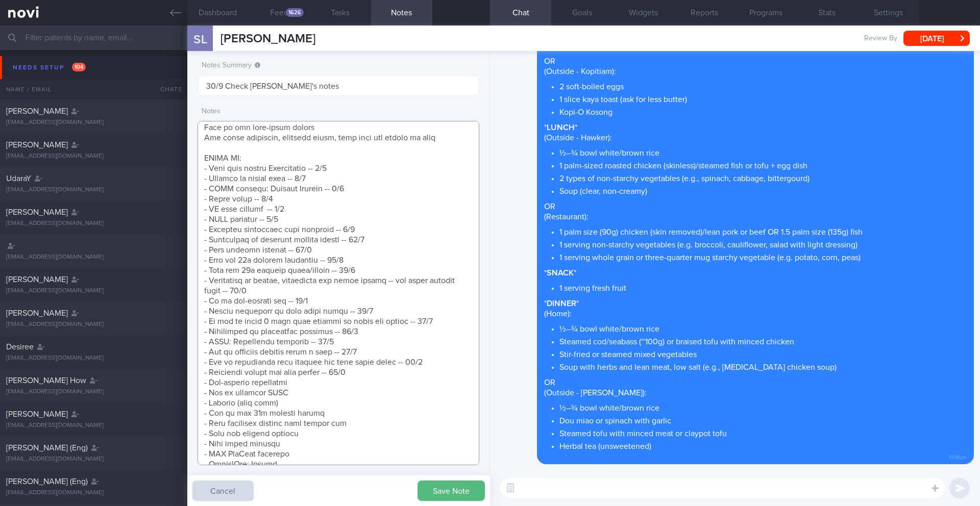 This screenshot has width=980, height=506. I want to click on span: 104, so click(79, 67).